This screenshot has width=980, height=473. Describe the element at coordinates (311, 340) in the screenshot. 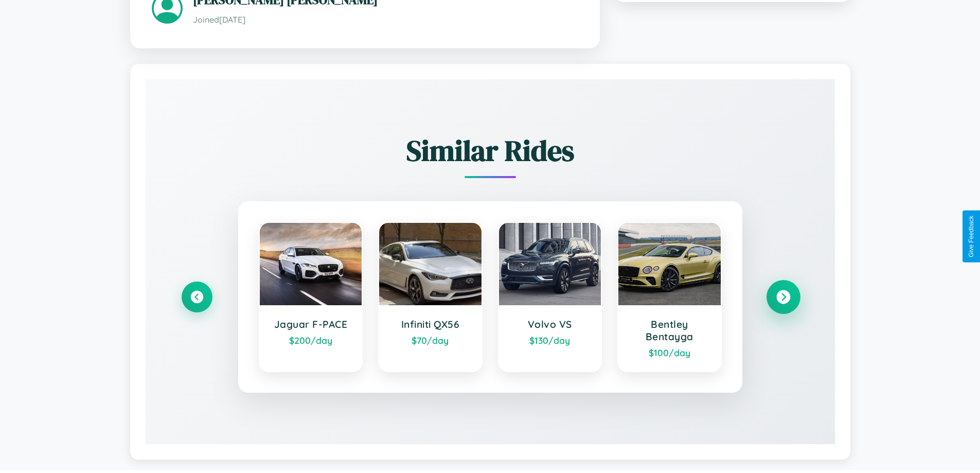

I see `div: $ 200 /day` at that location.